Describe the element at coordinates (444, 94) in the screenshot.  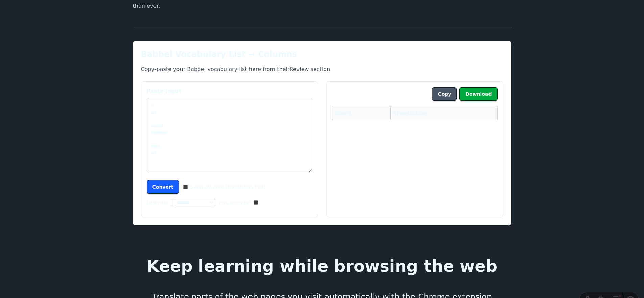
I see `button: Copy` at that location.